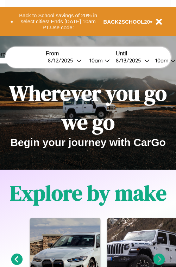  What do you see at coordinates (79, 54) in the screenshot?
I see `label: From` at bounding box center [79, 54].